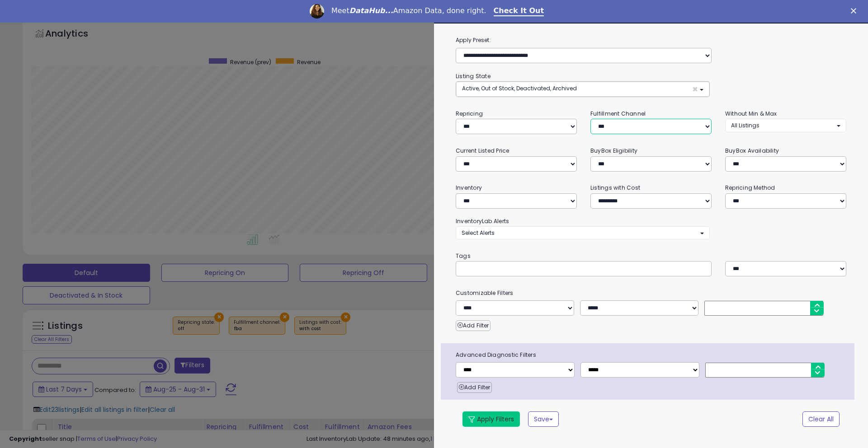  I want to click on small: Fulfillment Channel, so click(618, 113).